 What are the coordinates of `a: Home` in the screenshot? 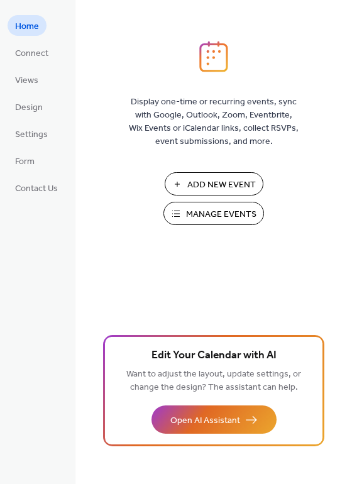 It's located at (27, 25).